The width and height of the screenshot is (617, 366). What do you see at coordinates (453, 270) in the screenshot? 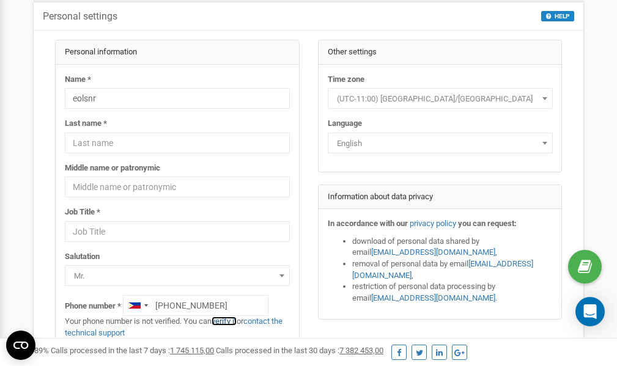
I see `li: removal of personal data by email ,` at bounding box center [453, 270].